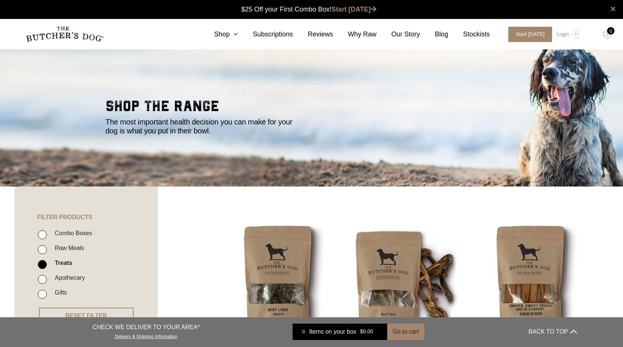 The width and height of the screenshot is (623, 347). What do you see at coordinates (67, 248) in the screenshot?
I see `label: Raw Meals` at bounding box center [67, 248].